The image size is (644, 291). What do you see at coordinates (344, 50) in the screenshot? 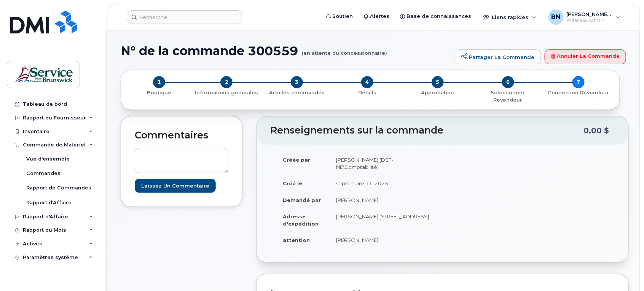
I see `small: (en attente du concessionnaire)` at bounding box center [344, 50].